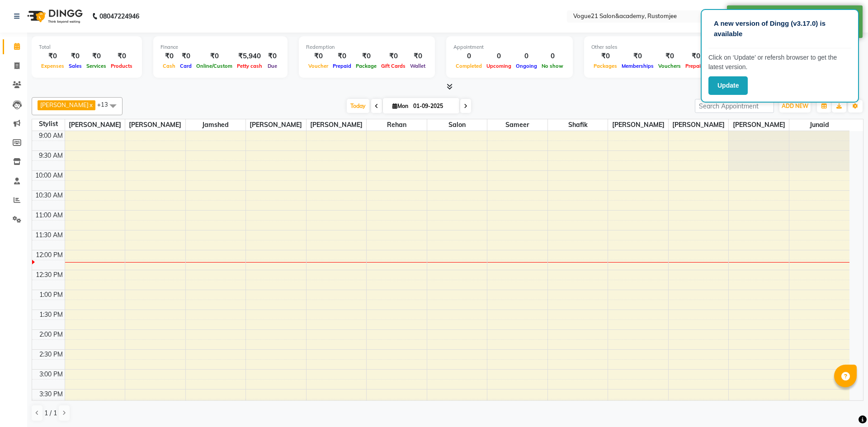 This screenshot has height=427, width=868. What do you see at coordinates (186, 66) in the screenshot?
I see `span: Card` at bounding box center [186, 66].